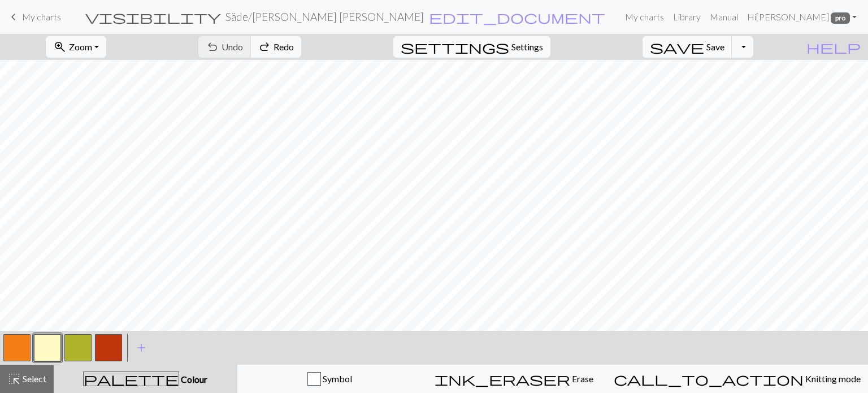 Image resolution: width=868 pixels, height=393 pixels. Describe the element at coordinates (686, 17) in the screenshot. I see `a: Library` at that location.